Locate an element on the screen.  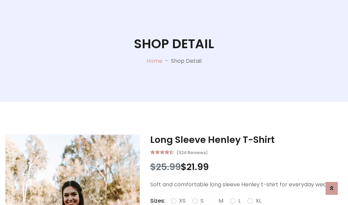
label: XL is located at coordinates (258, 201).